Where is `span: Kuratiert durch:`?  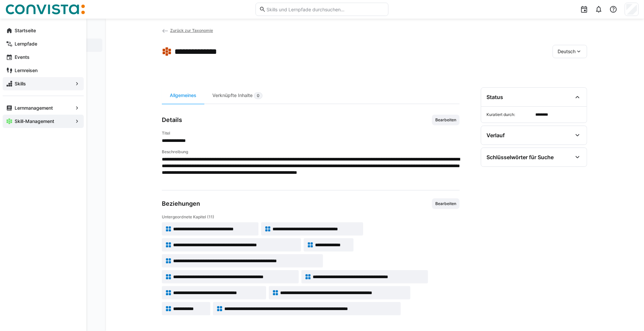
span: Kuratiert durch: is located at coordinates (509, 115).